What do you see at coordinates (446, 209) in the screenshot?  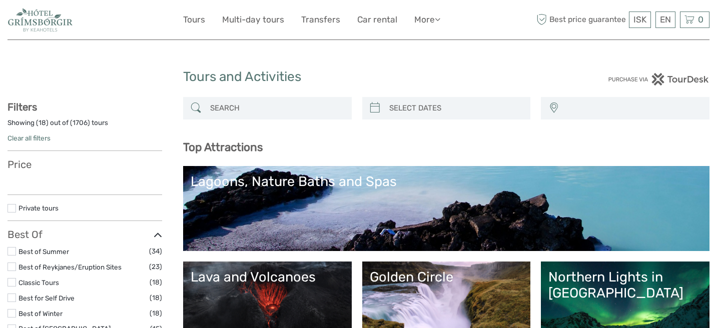 I see `a: Lagoons, Nature Baths and Spas` at bounding box center [446, 209].